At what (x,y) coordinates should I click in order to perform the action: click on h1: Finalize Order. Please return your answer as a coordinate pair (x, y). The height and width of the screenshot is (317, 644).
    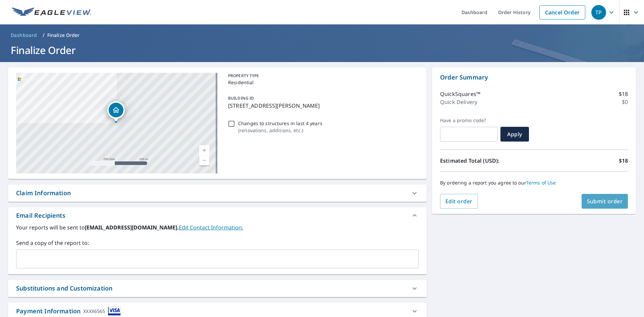
    Looking at the image, I should click on (322, 50).